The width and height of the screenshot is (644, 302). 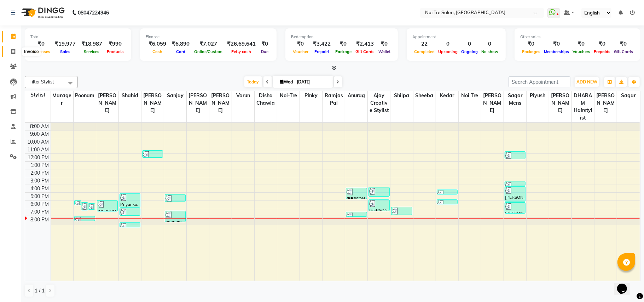 What do you see at coordinates (40, 188) in the screenshot?
I see `div: 4:00 PM` at bounding box center [40, 188].